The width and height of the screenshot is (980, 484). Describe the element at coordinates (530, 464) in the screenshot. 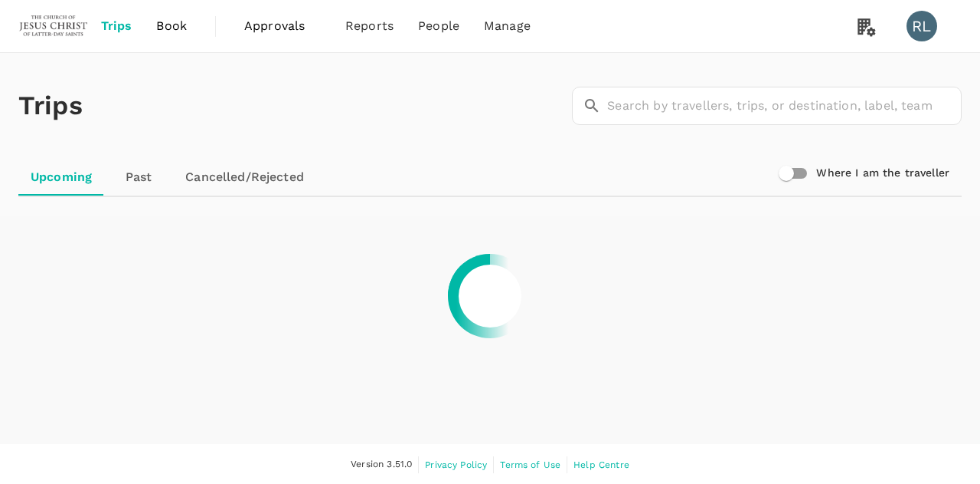

I see `span: Terms of Use` at that location.